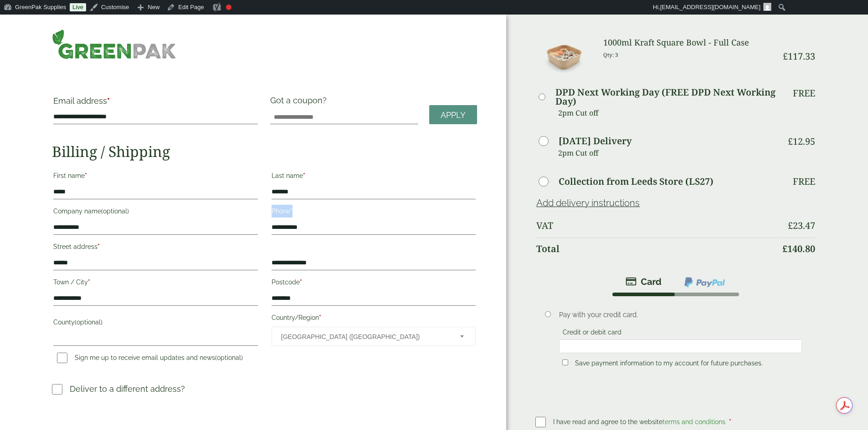  What do you see at coordinates (636, 182) in the screenshot?
I see `label: Collection from Leeds Store (LS27)` at bounding box center [636, 182].